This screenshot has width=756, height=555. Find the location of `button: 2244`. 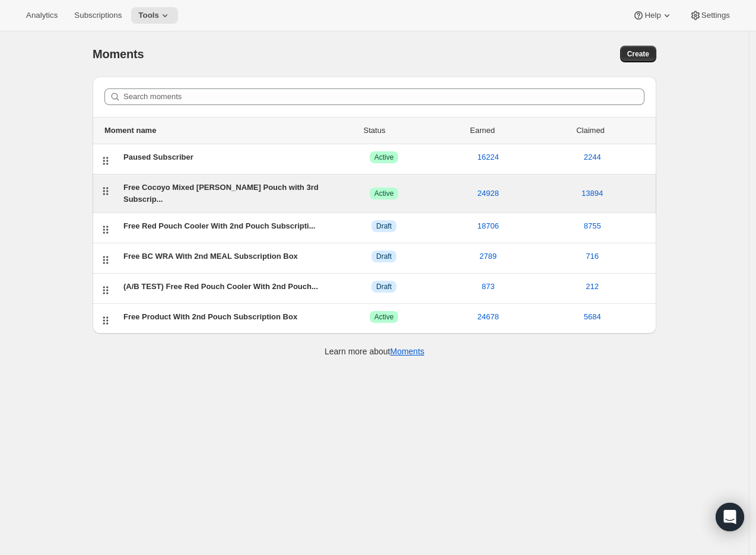

button: 2244 is located at coordinates (592, 157).